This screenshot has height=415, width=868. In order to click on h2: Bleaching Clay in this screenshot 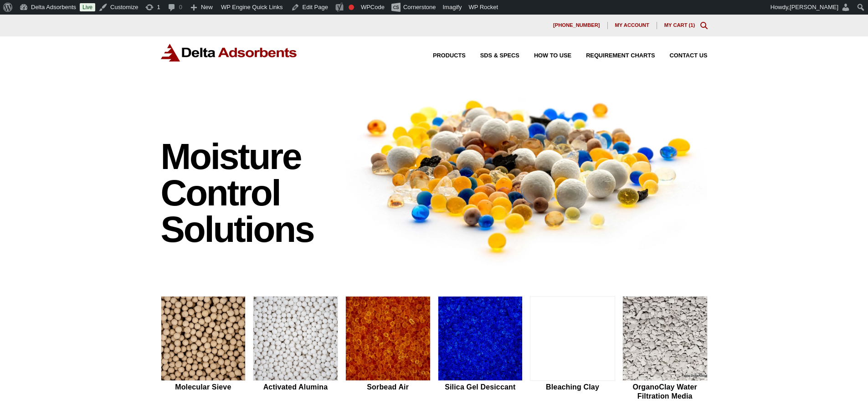, I will do `click(572, 387)`.